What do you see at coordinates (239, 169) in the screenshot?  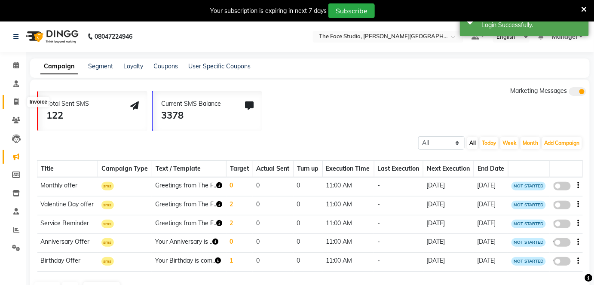 I see `th: Target` at bounding box center [239, 169].